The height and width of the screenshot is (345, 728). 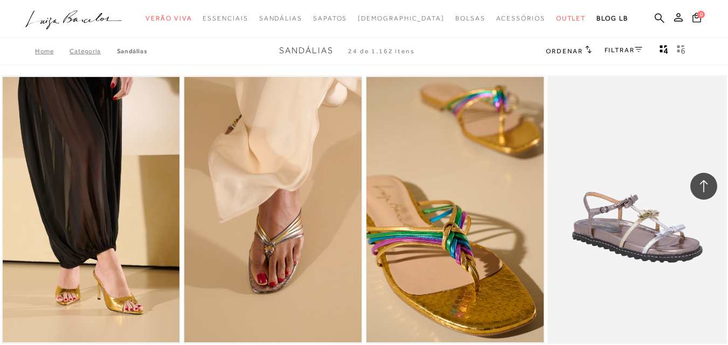 I want to click on a: PAPETE COBRA METALIZADA CHUMBO COM LAÇOS PAPETE COBRA METALIZADA CHUMBO COM LAÇOS, so click(x=637, y=210).